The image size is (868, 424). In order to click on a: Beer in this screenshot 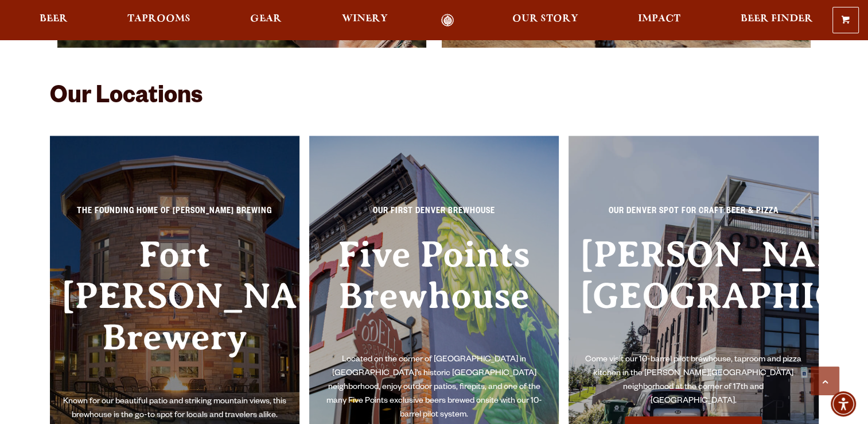, I will do `click(53, 20)`.